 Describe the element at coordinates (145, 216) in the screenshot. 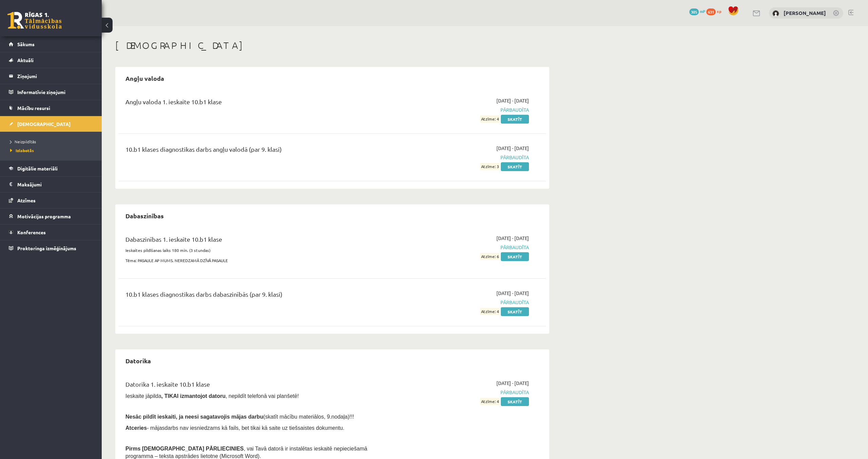

I see `h2: Dabaszinības` at that location.